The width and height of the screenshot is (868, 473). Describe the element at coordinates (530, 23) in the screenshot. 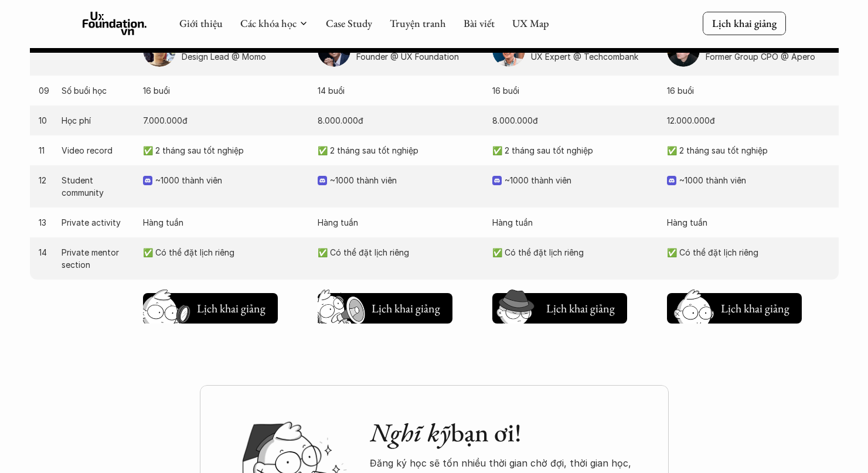

I see `a: UX Map` at that location.